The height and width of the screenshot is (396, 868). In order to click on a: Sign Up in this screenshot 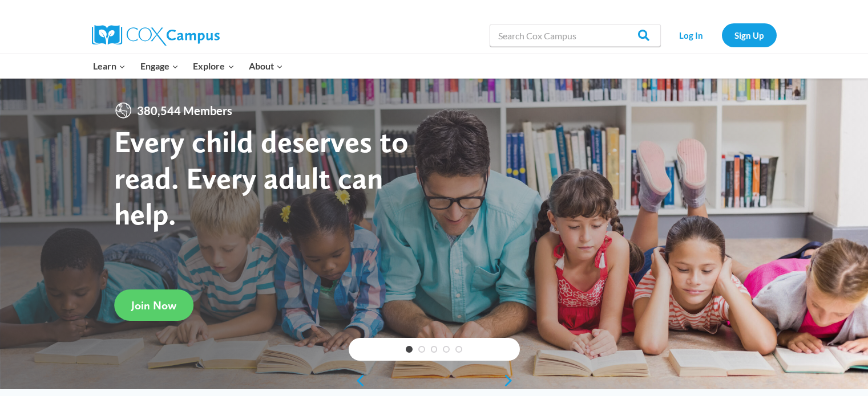, I will do `click(749, 35)`.